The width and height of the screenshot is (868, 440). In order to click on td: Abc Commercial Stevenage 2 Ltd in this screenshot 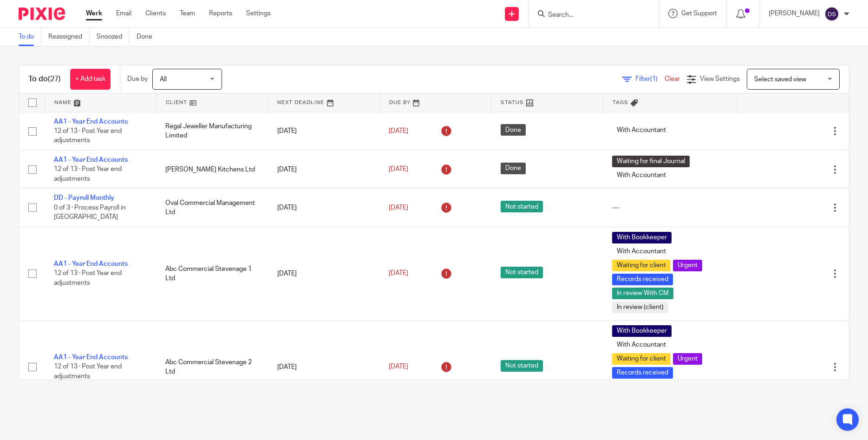, I will do `click(212, 367)`.